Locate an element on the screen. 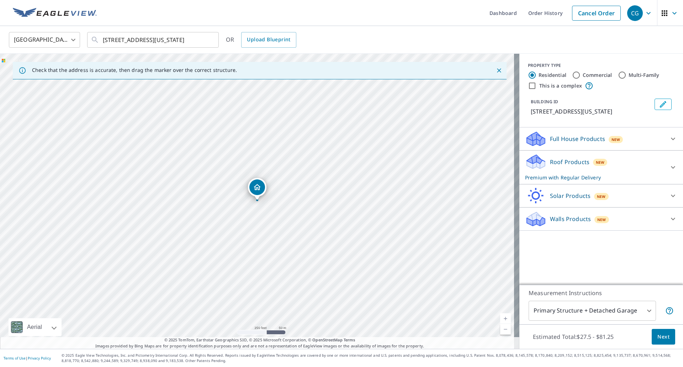 This screenshot has width=683, height=367. p: Measurement Instructions is located at coordinates (601, 293).